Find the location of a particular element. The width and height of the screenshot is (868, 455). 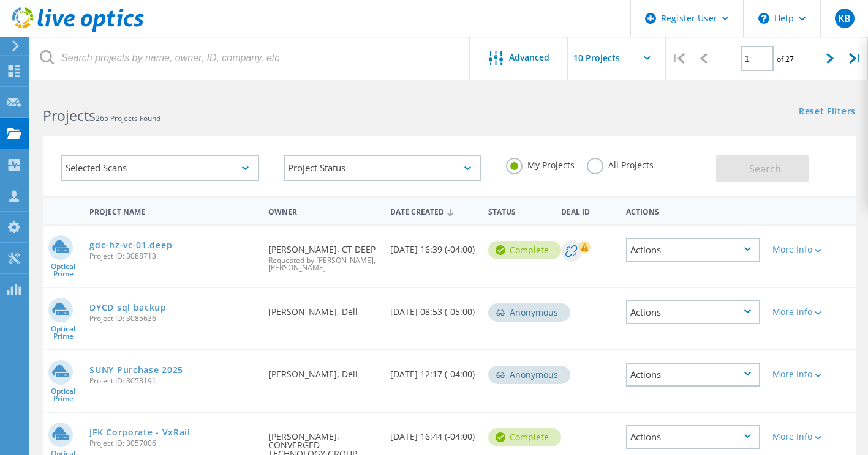

div: Project Name is located at coordinates (172, 211).